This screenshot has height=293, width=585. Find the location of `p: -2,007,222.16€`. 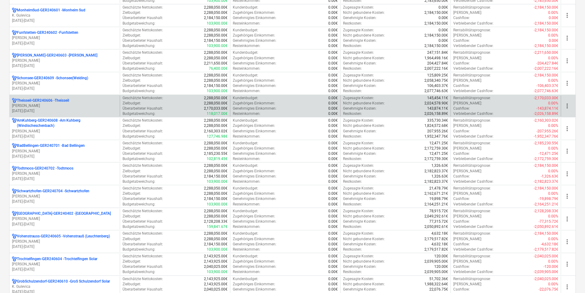

p: -2,007,222.16€ is located at coordinates (546, 68).